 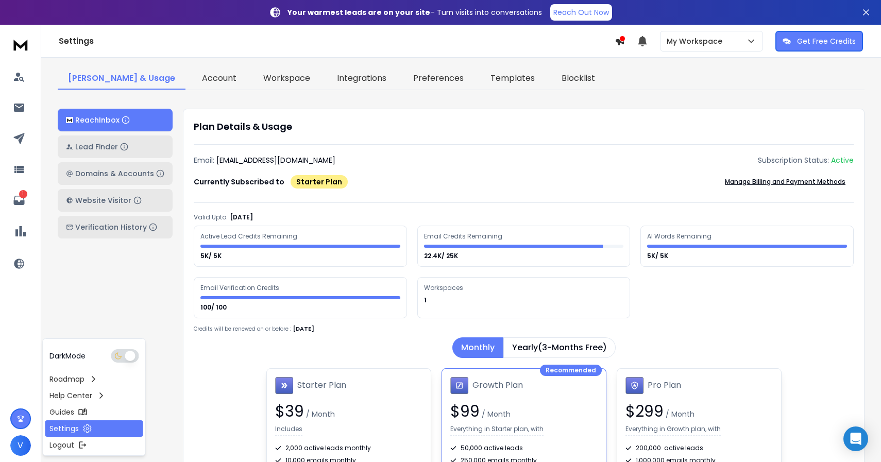 I want to click on div: Email Verification Credits, so click(x=241, y=288).